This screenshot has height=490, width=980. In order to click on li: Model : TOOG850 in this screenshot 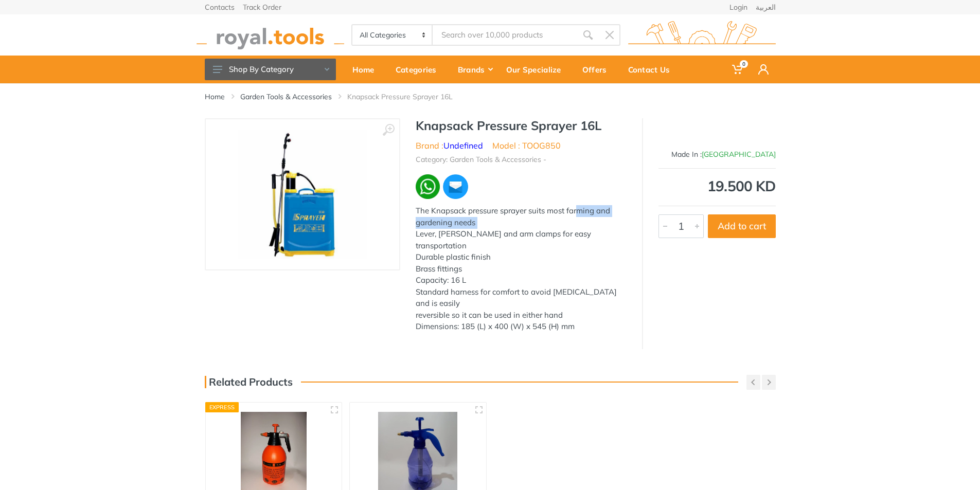, I will do `click(526, 146)`.